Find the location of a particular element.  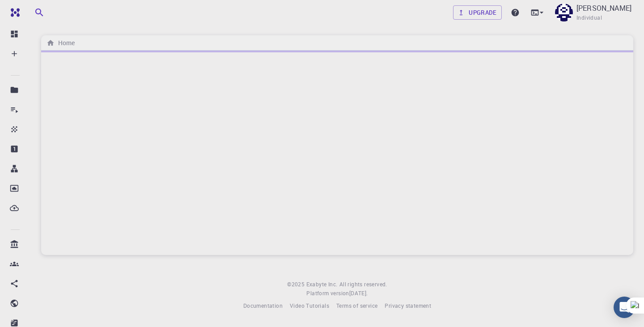

img: SHUBHRANSU SAHOO is located at coordinates (564, 12).